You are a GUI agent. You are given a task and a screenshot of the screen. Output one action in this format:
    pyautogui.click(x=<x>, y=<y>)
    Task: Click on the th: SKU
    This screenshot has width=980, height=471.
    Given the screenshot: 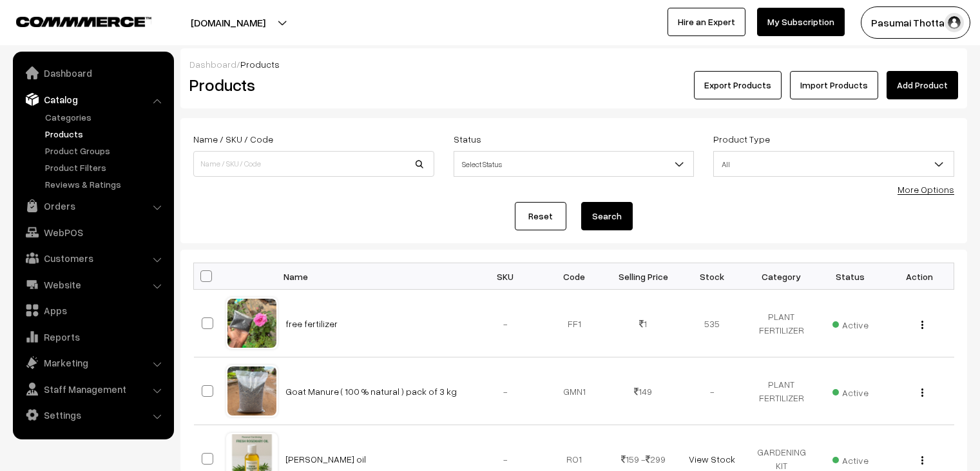 What is the action you would take?
    pyautogui.click(x=505, y=276)
    